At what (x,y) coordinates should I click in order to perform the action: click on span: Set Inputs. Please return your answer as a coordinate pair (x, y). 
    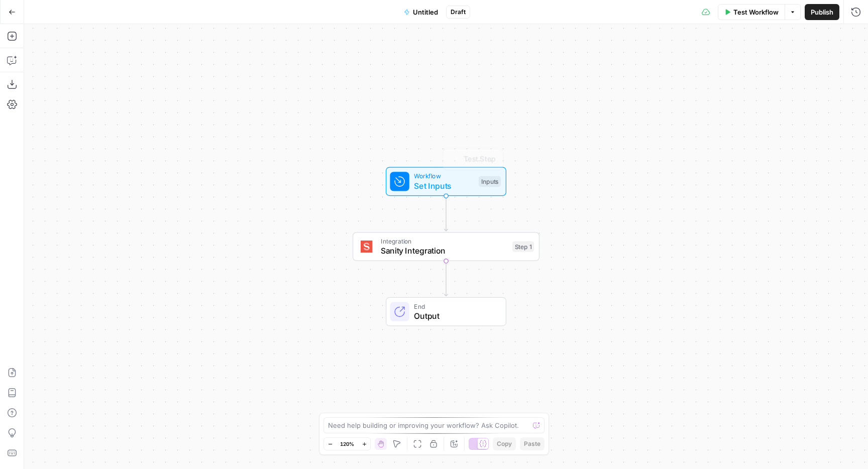
    Looking at the image, I should click on (444, 186).